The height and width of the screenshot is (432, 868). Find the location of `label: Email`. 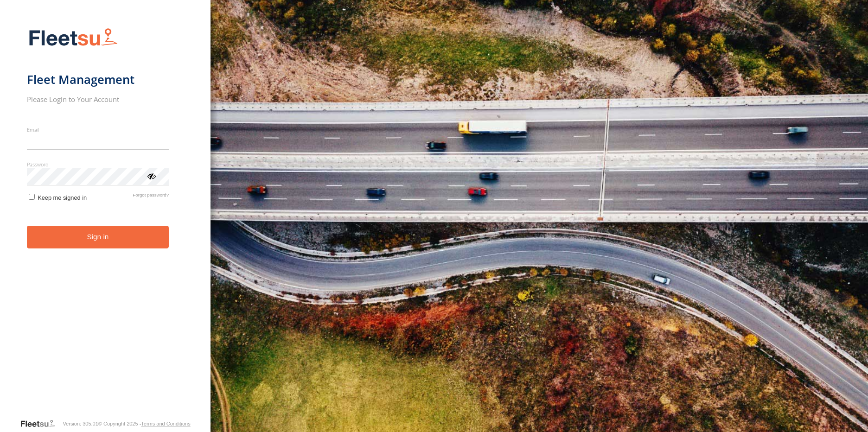

label: Email is located at coordinates (98, 130).